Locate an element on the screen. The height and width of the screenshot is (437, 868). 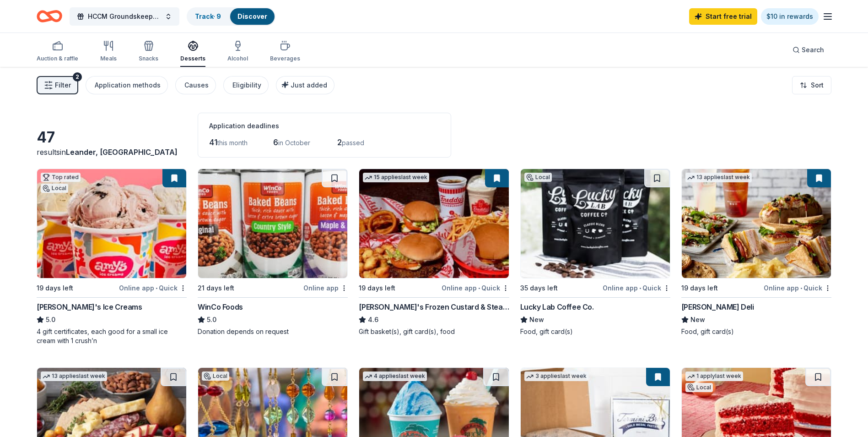
span: in is located at coordinates (119, 152).